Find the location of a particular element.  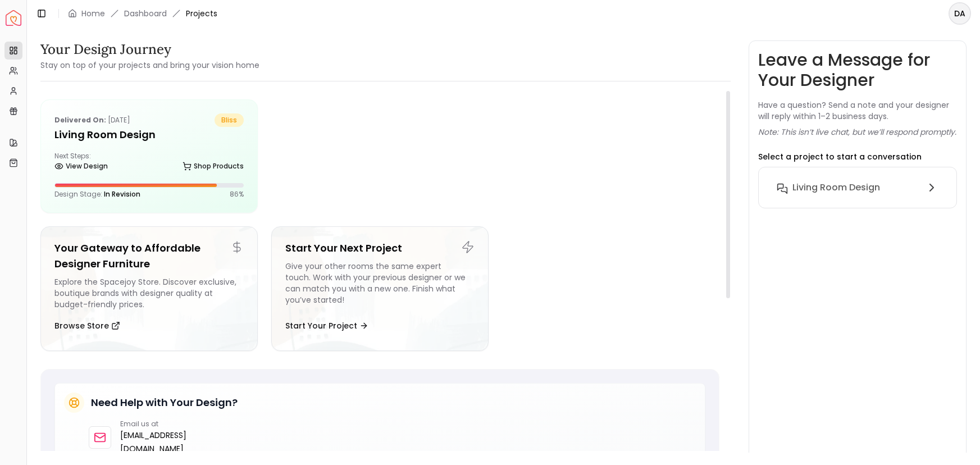

div: Explore the Spacejoy Store. Discover exclusive, boutique brands with designer quality at budget-f... is located at coordinates (149, 293).